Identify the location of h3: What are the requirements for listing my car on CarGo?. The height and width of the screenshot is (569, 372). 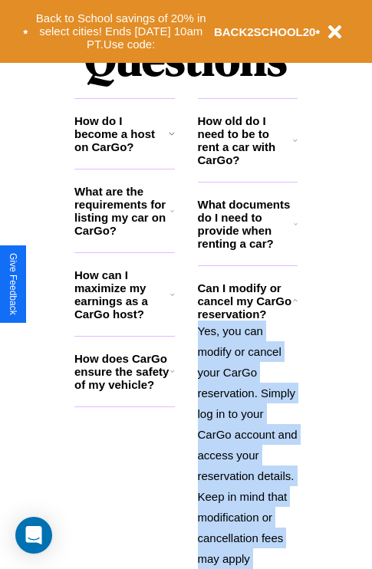
(122, 211).